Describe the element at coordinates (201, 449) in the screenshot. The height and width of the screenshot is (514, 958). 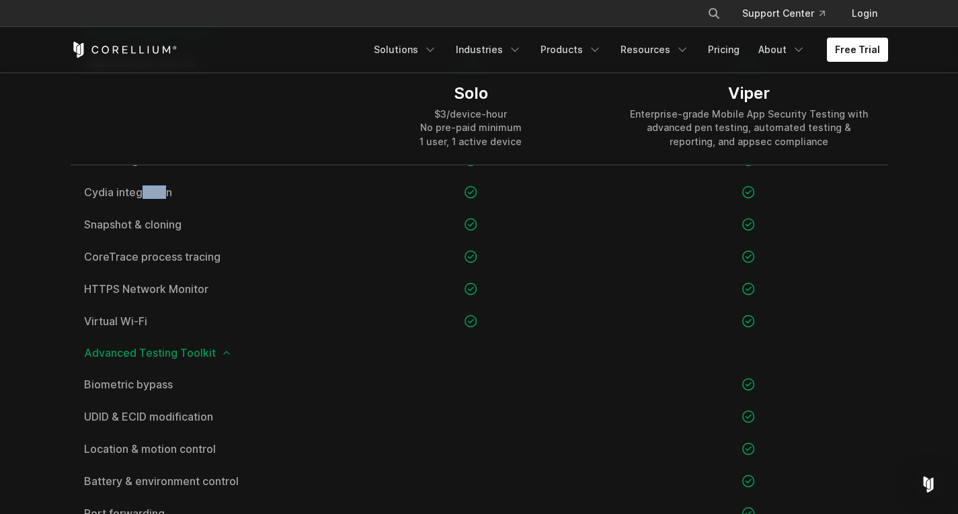
I see `a: Location & motion control` at that location.